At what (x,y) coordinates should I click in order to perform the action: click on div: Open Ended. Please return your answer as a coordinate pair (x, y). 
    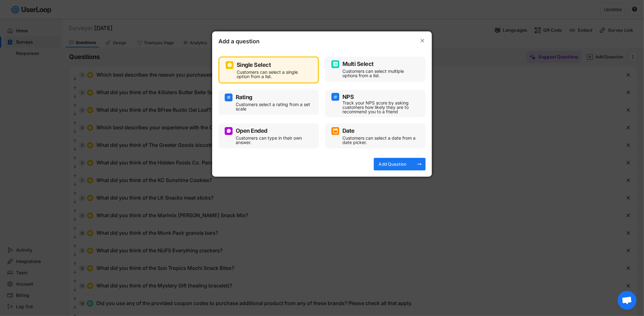
    Looking at the image, I should click on (251, 131).